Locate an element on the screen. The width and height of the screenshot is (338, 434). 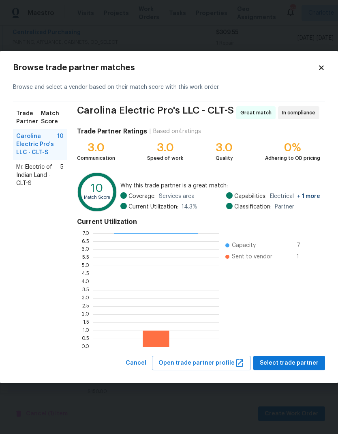
span: Sent to vendor is located at coordinates (252, 257).